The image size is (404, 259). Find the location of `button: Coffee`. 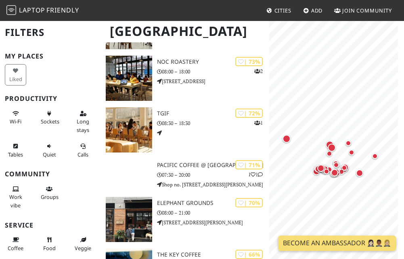

button: Coffee is located at coordinates (15, 244).